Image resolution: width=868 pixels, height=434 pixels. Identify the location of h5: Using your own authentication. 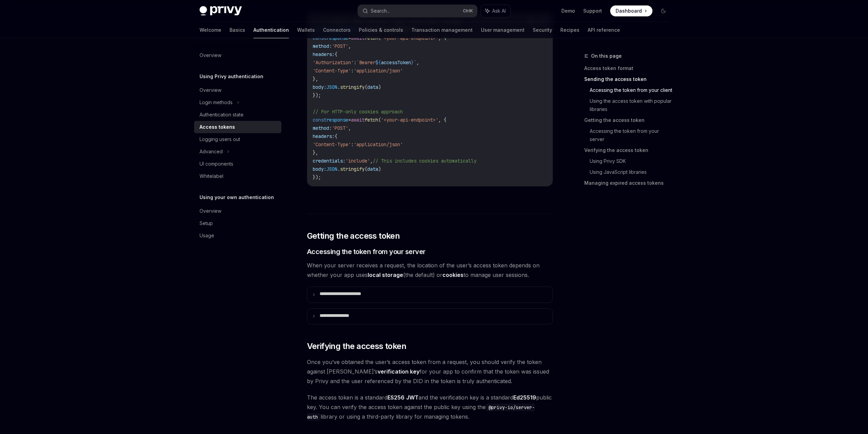
(237, 197).